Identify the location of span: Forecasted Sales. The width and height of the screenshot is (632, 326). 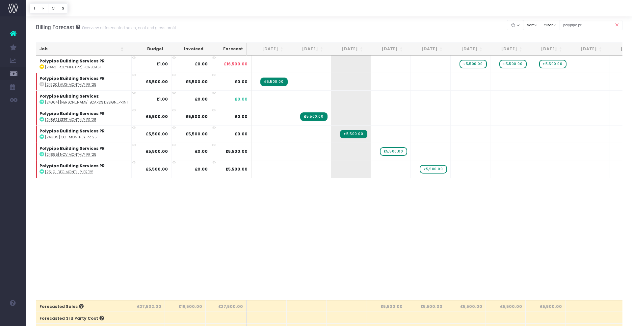
(62, 307).